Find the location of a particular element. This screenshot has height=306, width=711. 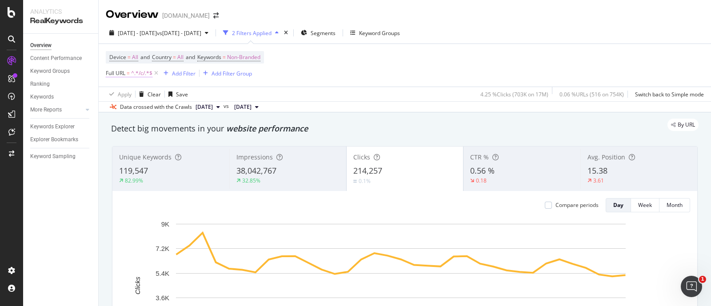

div: Week is located at coordinates (644, 205).